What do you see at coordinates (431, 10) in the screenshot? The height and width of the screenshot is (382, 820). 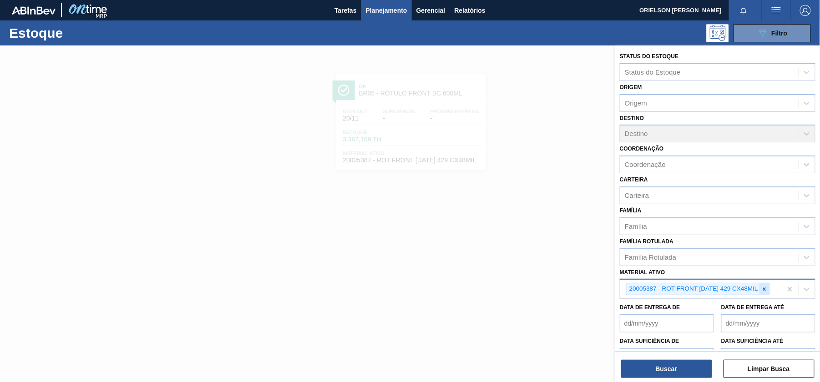 I see `span: Gerencial` at bounding box center [431, 10].